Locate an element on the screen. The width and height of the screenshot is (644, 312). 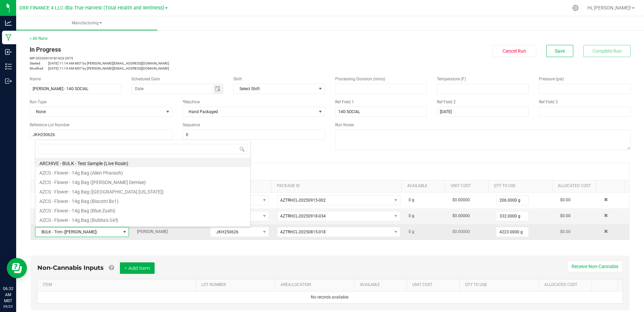
span: Temperature (F) is located at coordinates (451, 79).